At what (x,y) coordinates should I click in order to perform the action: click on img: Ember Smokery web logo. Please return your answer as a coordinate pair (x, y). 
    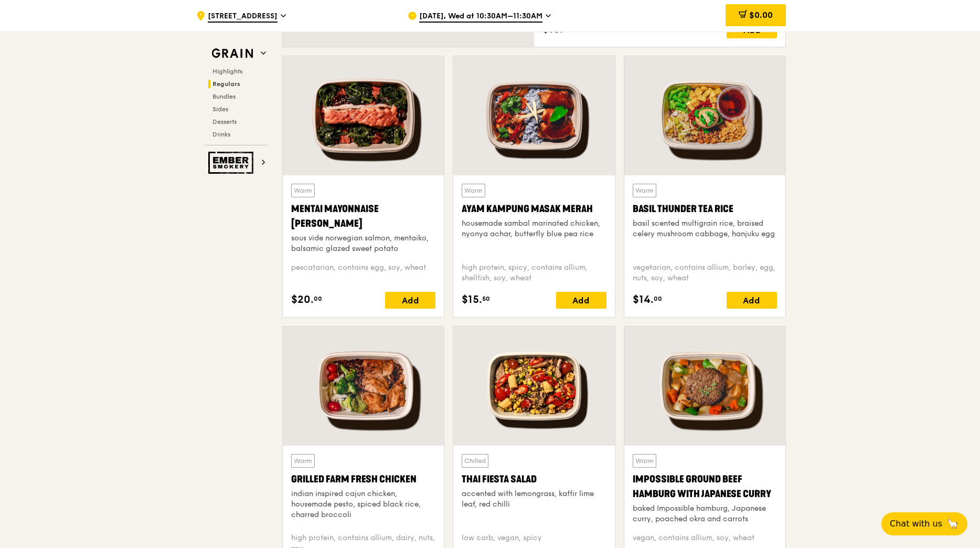
    Looking at the image, I should click on (232, 163).